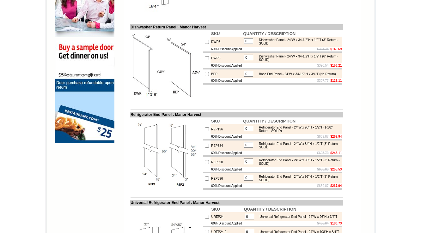 Image resolution: width=421 pixels, height=233 pixels. What do you see at coordinates (336, 49) in the screenshot?
I see `b: $140.69` at bounding box center [336, 49].